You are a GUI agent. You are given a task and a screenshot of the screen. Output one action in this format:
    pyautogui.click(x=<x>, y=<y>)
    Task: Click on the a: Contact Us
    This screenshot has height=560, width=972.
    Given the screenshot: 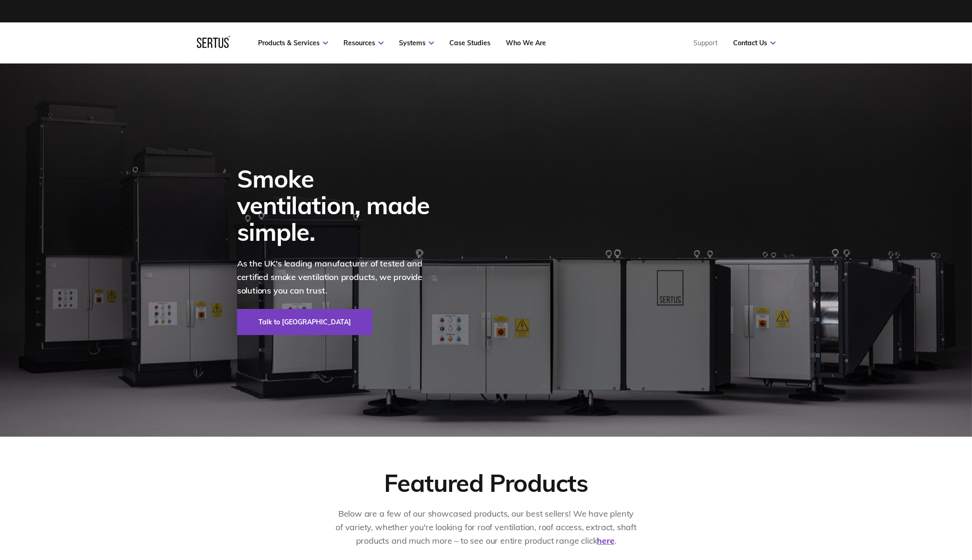 What is the action you would take?
    pyautogui.click(x=755, y=43)
    